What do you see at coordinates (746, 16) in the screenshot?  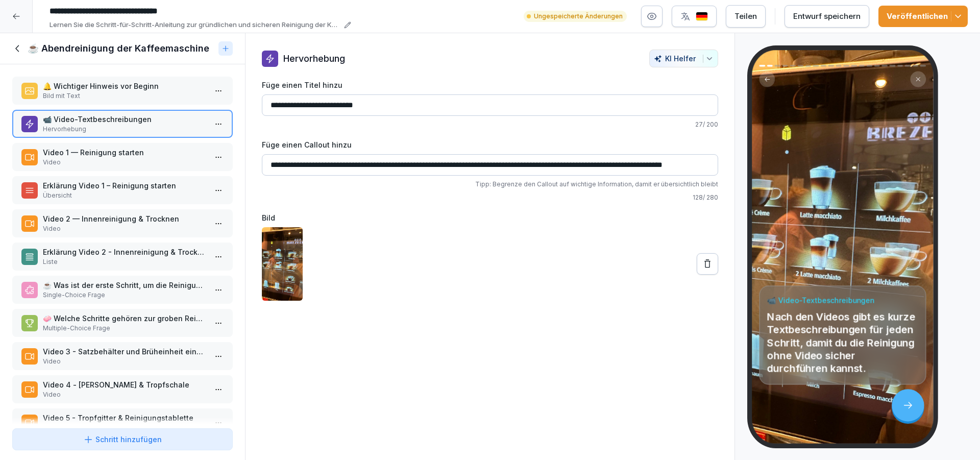 I see `button: Teilen` at bounding box center [746, 16].